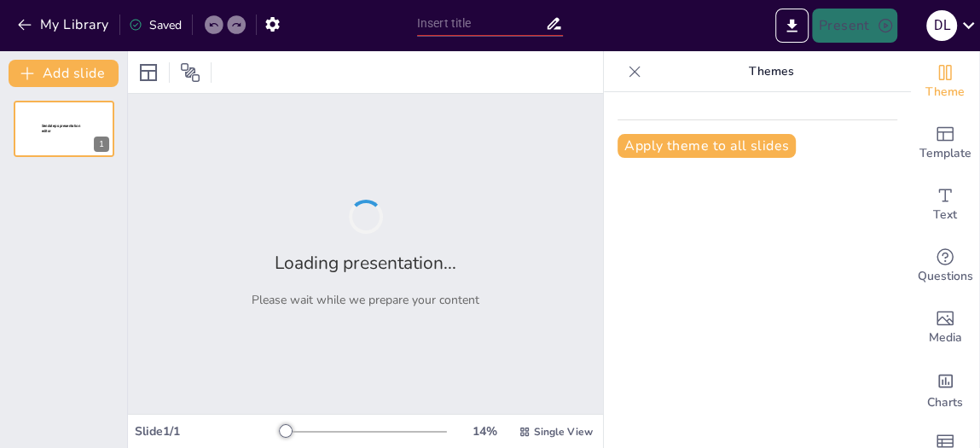  What do you see at coordinates (792, 25) in the screenshot?
I see `button: Export to PowerPoint` at bounding box center [792, 25].